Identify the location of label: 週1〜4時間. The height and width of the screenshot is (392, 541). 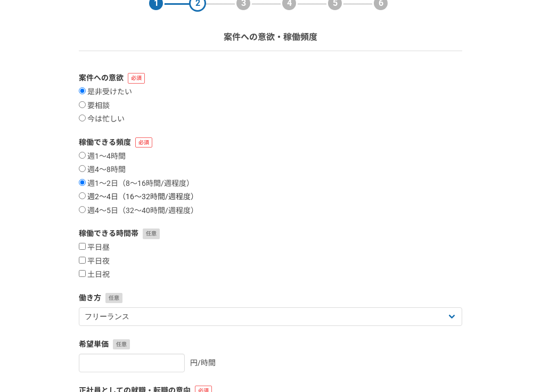
(102, 157).